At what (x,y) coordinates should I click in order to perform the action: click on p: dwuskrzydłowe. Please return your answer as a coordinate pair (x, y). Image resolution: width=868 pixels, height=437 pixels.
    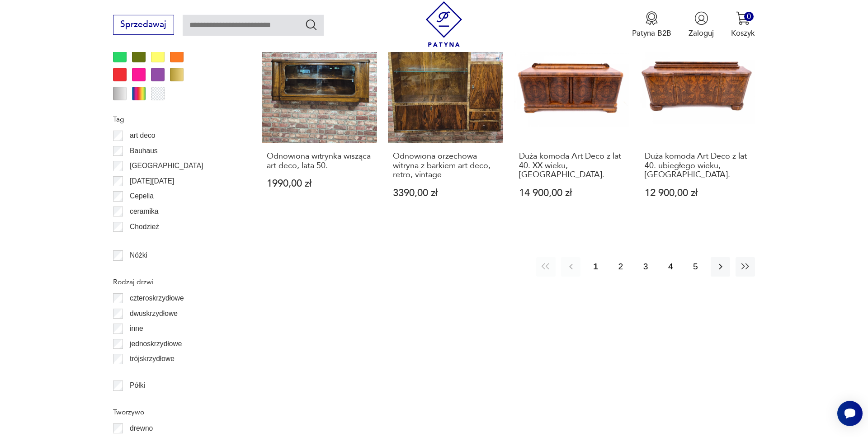
    Looking at the image, I should click on (153, 313).